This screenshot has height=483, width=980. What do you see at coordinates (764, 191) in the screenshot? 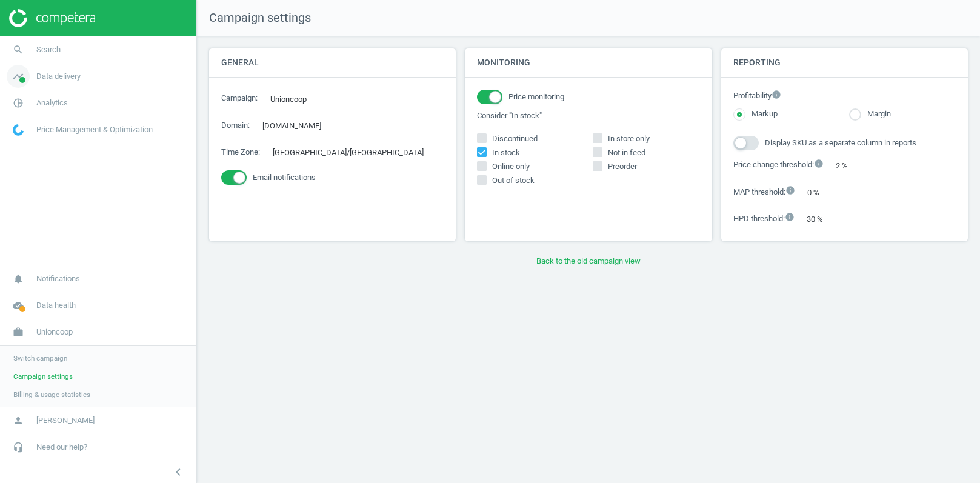
I see `label: MAP threshold :` at bounding box center [764, 191].